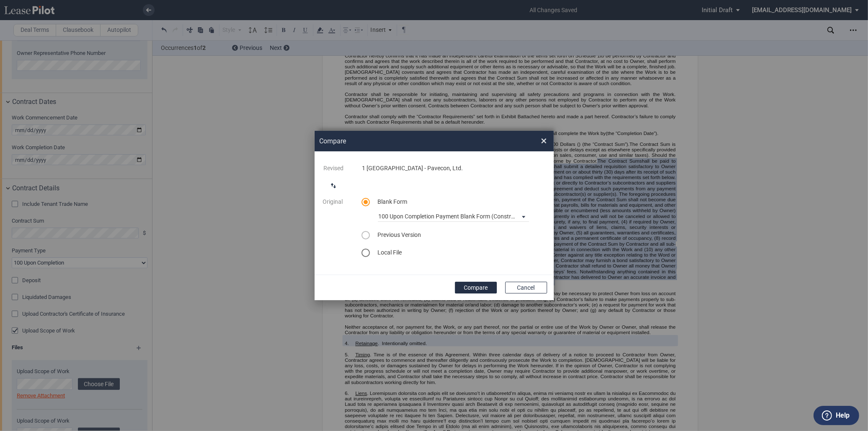 Image resolution: width=868 pixels, height=431 pixels. I want to click on md-dialog: Compare × ..., so click(434, 215).